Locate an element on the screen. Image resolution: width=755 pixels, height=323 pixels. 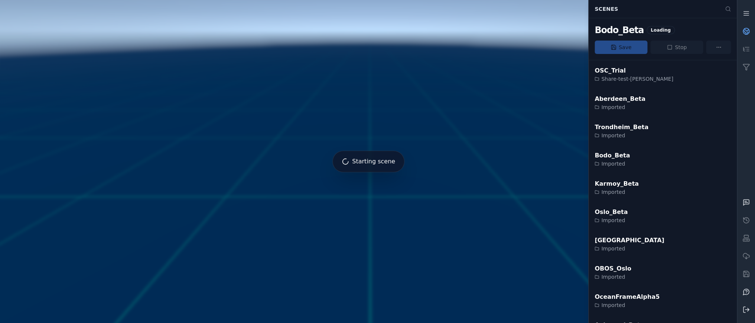
div: Trondheim_Beta is located at coordinates (622, 127).